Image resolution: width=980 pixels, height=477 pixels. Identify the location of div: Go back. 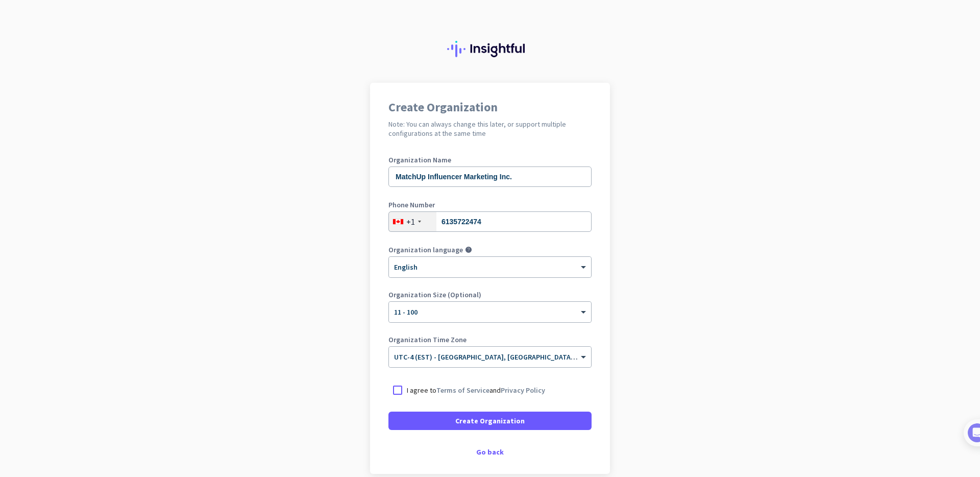
(490, 452).